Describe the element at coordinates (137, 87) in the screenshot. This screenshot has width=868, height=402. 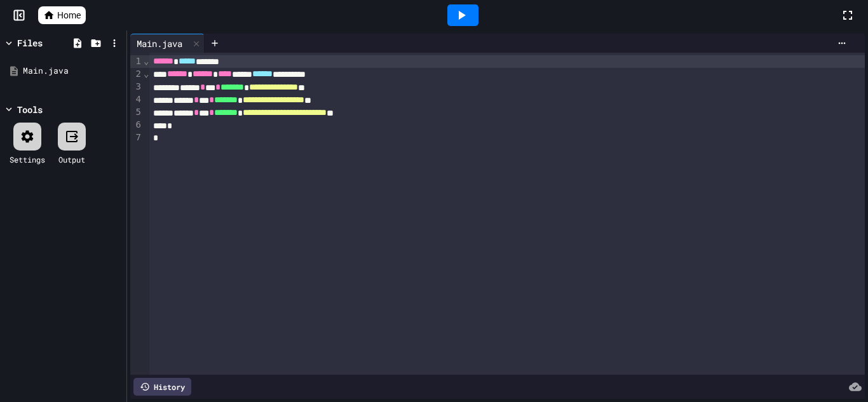
I see `div: 3` at that location.